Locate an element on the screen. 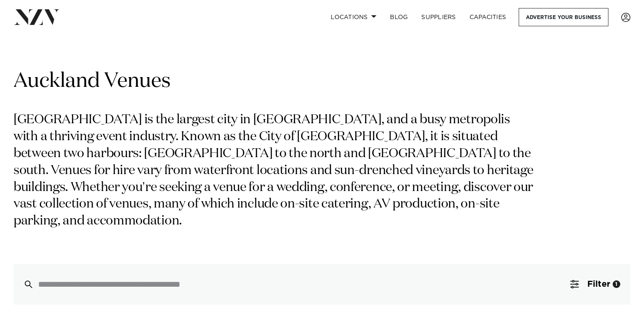 This screenshot has width=644, height=335. a: SUPPLIERS is located at coordinates (438, 17).